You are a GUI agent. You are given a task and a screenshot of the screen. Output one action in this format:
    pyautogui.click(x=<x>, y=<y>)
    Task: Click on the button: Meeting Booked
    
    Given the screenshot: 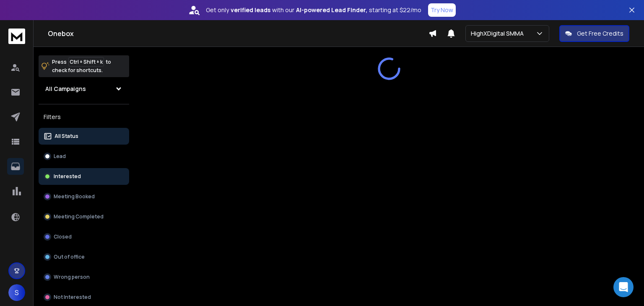 What is the action you would take?
    pyautogui.click(x=84, y=197)
    